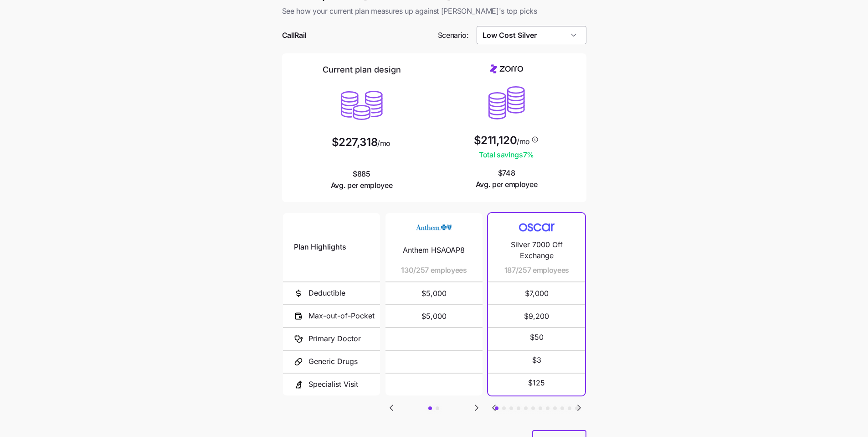  What do you see at coordinates (362, 180) in the screenshot?
I see `span: $885` at bounding box center [362, 180].